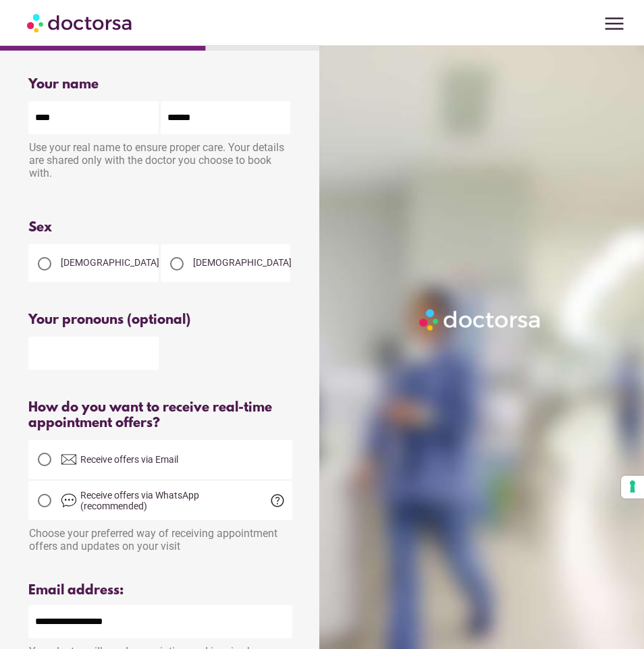  Describe the element at coordinates (277, 501) in the screenshot. I see `span: help` at that location.